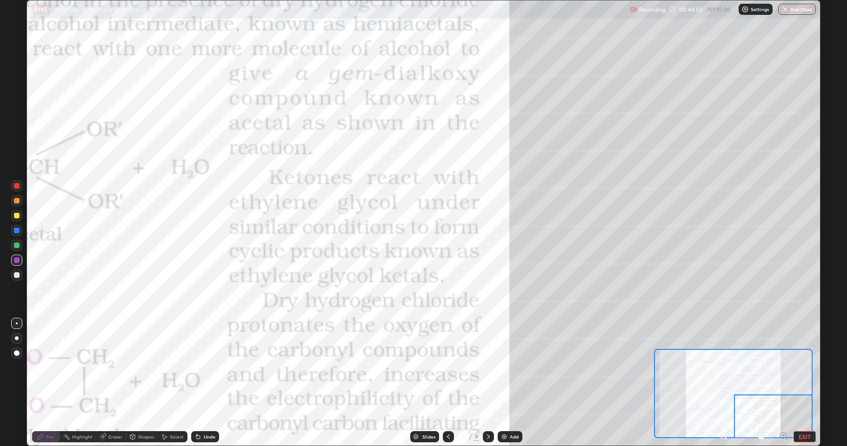 This screenshot has height=446, width=847. What do you see at coordinates (745, 9) in the screenshot?
I see `img: class-settings-icons` at bounding box center [745, 9].